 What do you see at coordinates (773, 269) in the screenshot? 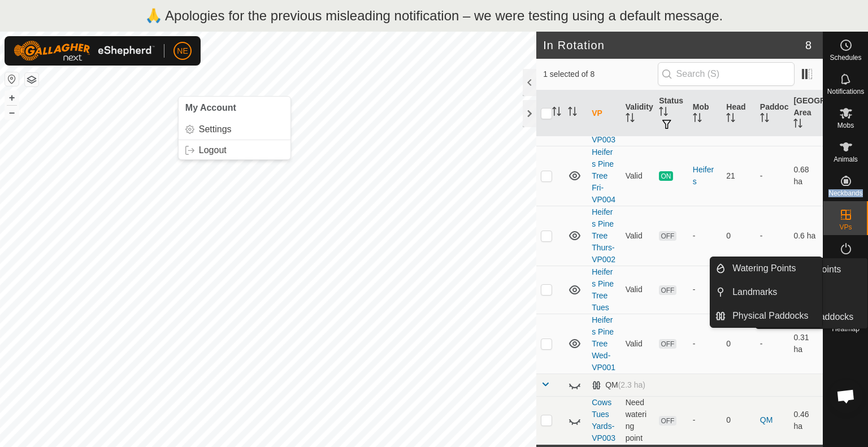
I see `a: Watering Points` at bounding box center [773, 269].